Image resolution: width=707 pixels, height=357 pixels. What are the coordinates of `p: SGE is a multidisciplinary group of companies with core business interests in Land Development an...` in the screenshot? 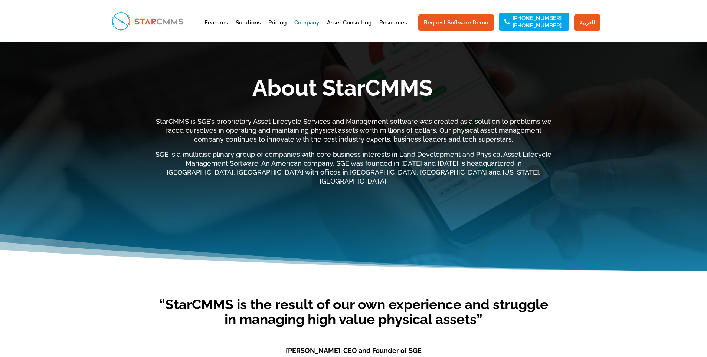 It's located at (354, 168).